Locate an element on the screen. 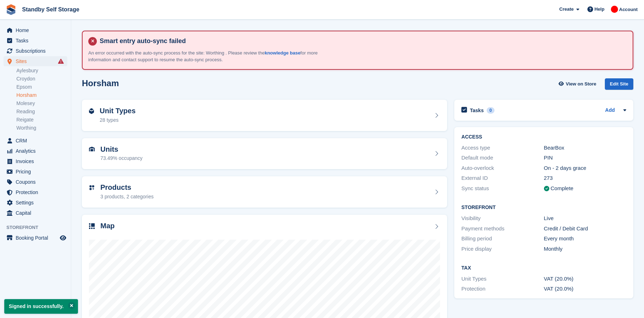  a: Preview store is located at coordinates (63, 238).